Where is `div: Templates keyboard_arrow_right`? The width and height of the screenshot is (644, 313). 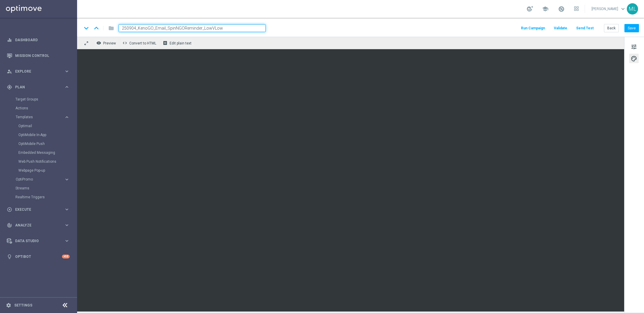
div: Templates keyboard_arrow_right is located at coordinates (43, 117).